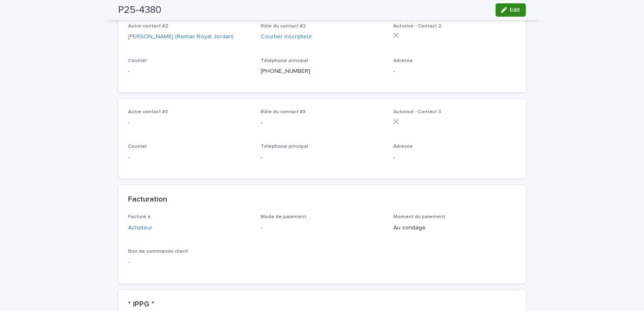 Image resolution: width=644 pixels, height=311 pixels. Describe the element at coordinates (140, 217) in the screenshot. I see `span: Facturé à` at that location.